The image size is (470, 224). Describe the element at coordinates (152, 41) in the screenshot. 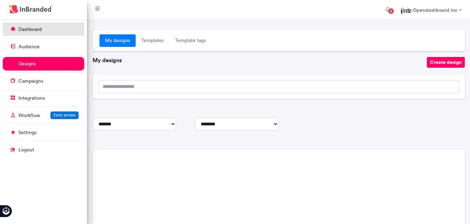

I see `a: Templates` at that location.